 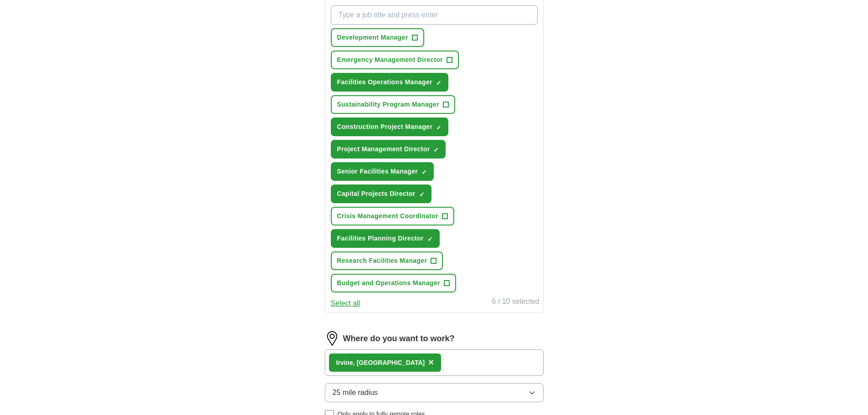 I want to click on span: Development Manager, so click(x=373, y=38).